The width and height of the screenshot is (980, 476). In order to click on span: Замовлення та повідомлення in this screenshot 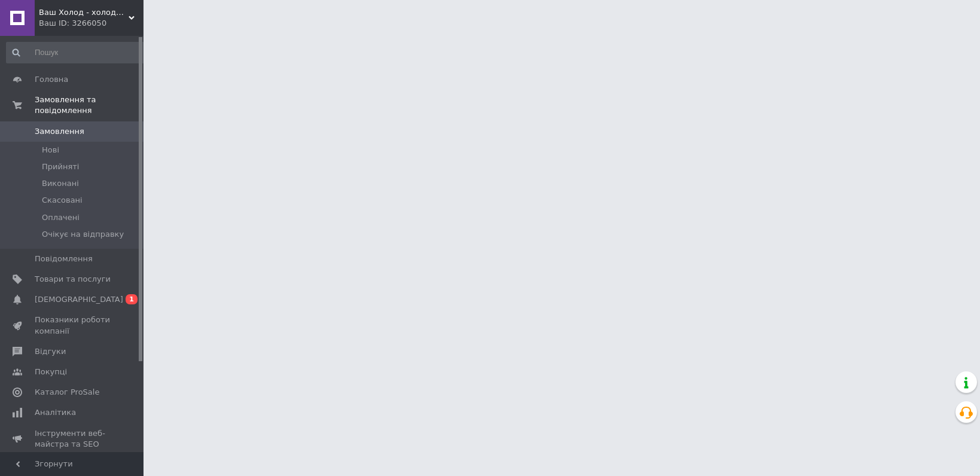, I will do `click(89, 105)`.